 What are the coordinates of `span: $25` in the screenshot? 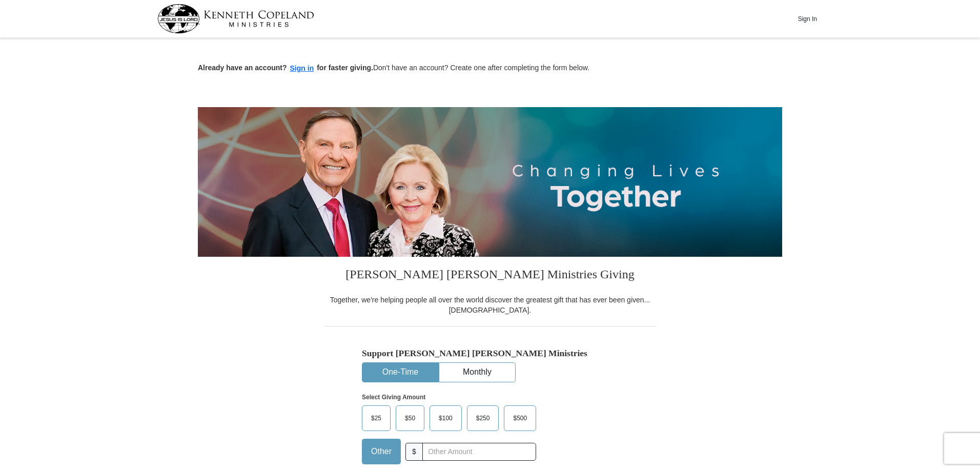 It's located at (376, 418).